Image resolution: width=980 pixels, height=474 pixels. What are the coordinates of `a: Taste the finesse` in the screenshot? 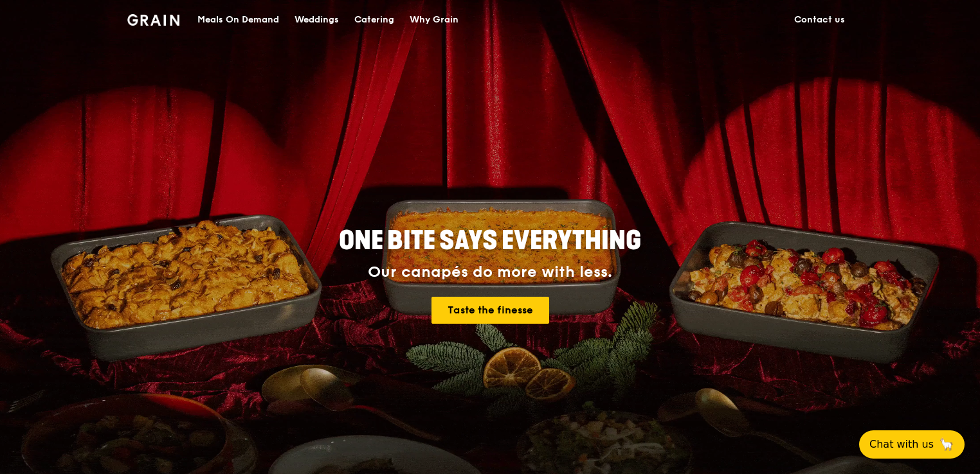 It's located at (490, 310).